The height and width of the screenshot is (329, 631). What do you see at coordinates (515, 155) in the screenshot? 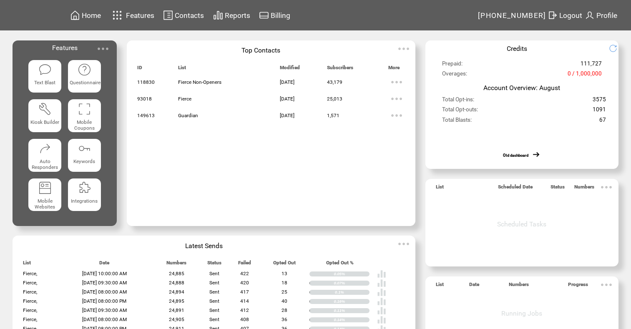
I see `a: Old dashboard` at bounding box center [515, 155].